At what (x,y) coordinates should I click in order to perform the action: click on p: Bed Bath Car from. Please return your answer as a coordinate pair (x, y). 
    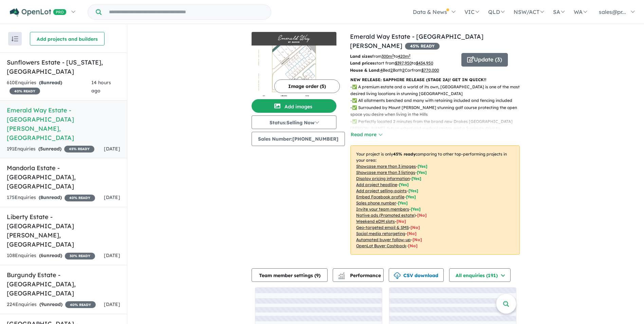
    Looking at the image, I should click on (403, 70).